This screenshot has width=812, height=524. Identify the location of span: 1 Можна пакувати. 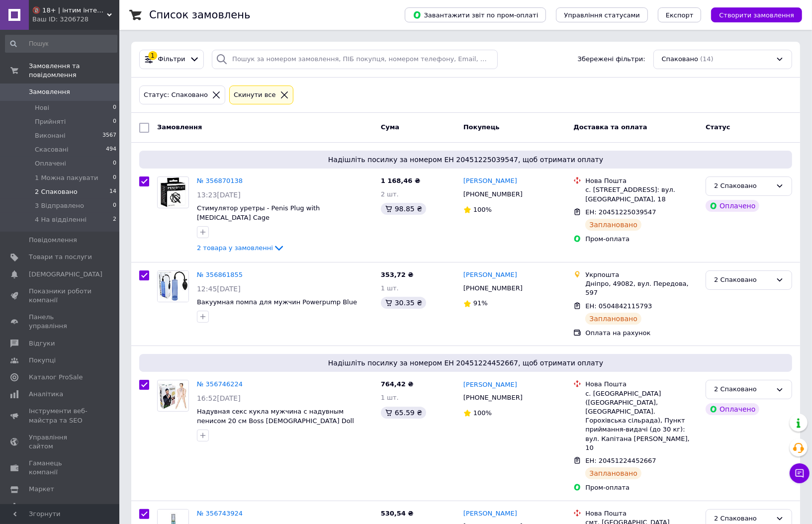
(67, 178).